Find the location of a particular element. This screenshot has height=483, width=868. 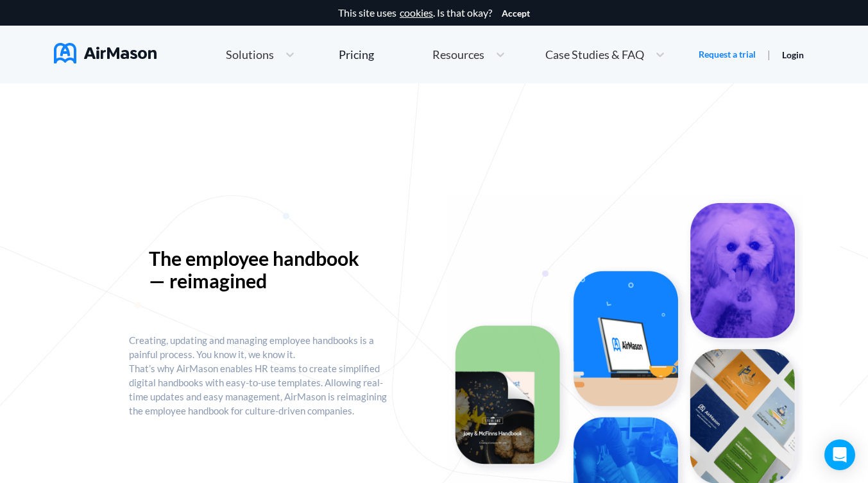

span: Case Studies & FAQ is located at coordinates (594, 55).